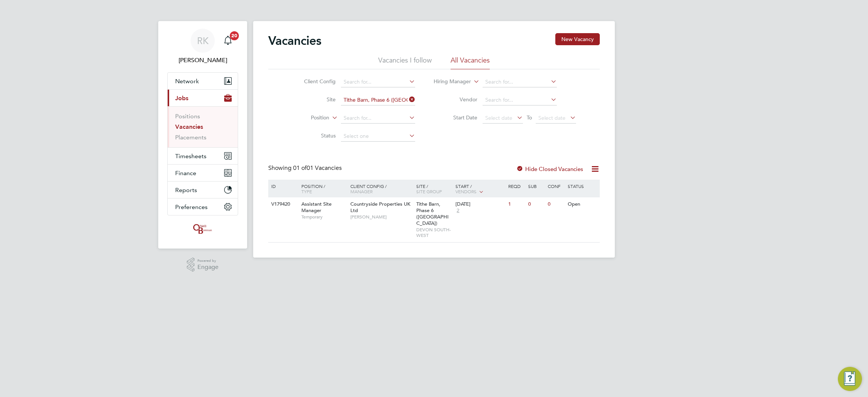  What do you see at coordinates (188, 116) in the screenshot?
I see `a: Positions` at bounding box center [188, 116].